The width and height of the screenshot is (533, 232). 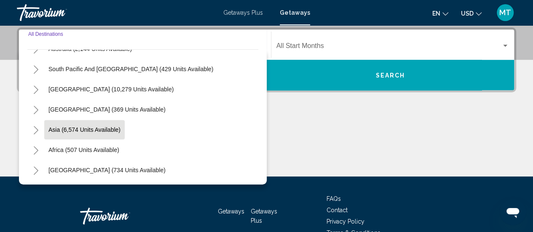 What do you see at coordinates (334, 199) in the screenshot?
I see `a: FAQs` at bounding box center [334, 199].